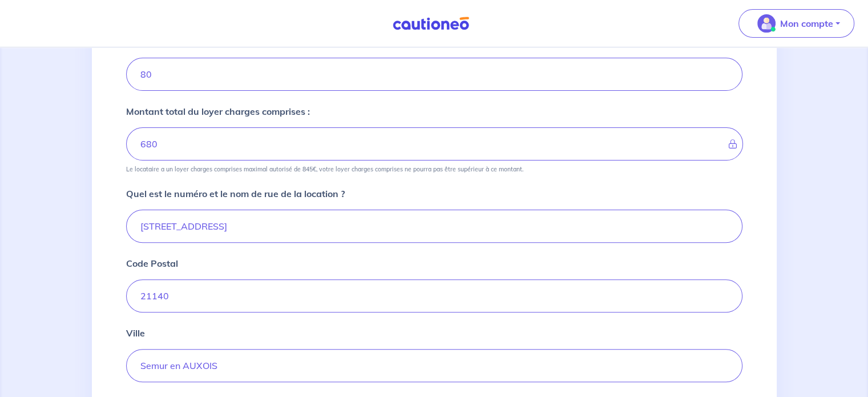 The height and width of the screenshot is (397, 868). I want to click on input: Ex: 59000, so click(434, 296).